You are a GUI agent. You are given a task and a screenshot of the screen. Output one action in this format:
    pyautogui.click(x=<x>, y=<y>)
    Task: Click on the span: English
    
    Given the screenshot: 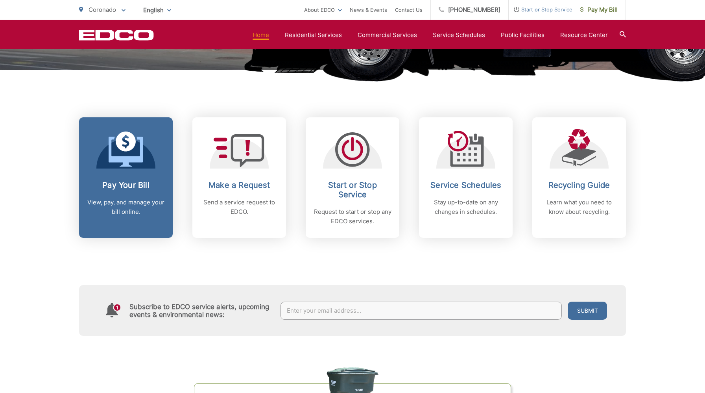 What is the action you would take?
    pyautogui.click(x=157, y=10)
    